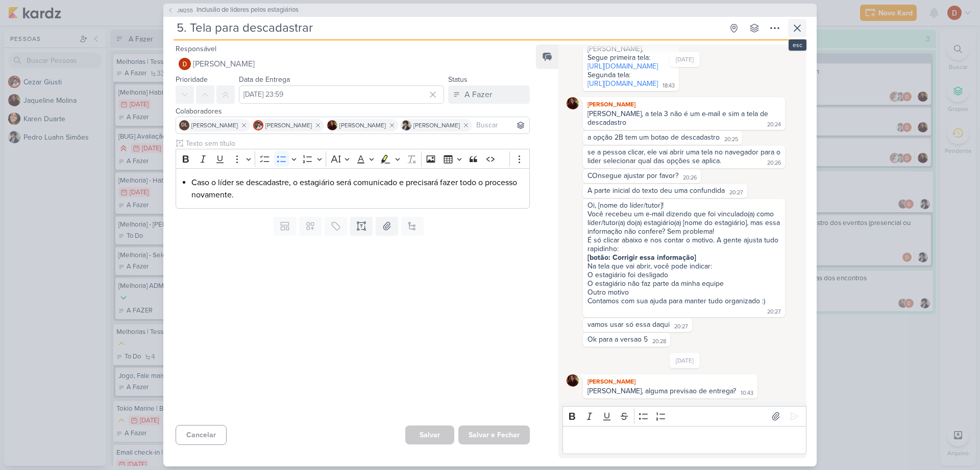  What do you see at coordinates (659, 341) in the screenshot?
I see `div: 20:28` at bounding box center [659, 341].